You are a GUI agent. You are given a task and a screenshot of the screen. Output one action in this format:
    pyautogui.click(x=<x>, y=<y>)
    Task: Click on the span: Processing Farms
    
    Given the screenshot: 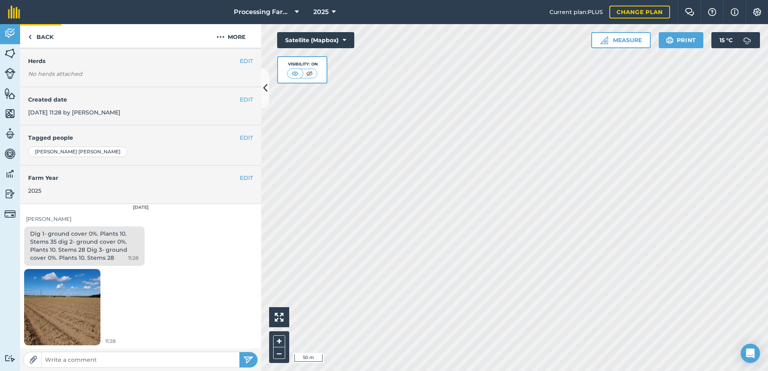 What is the action you would take?
    pyautogui.click(x=263, y=12)
    